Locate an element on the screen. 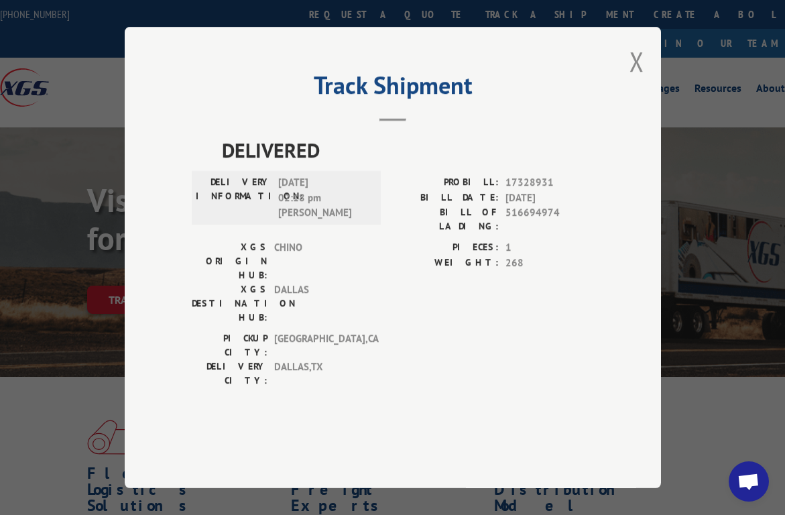  label: BILL DATE: is located at coordinates (446, 198).